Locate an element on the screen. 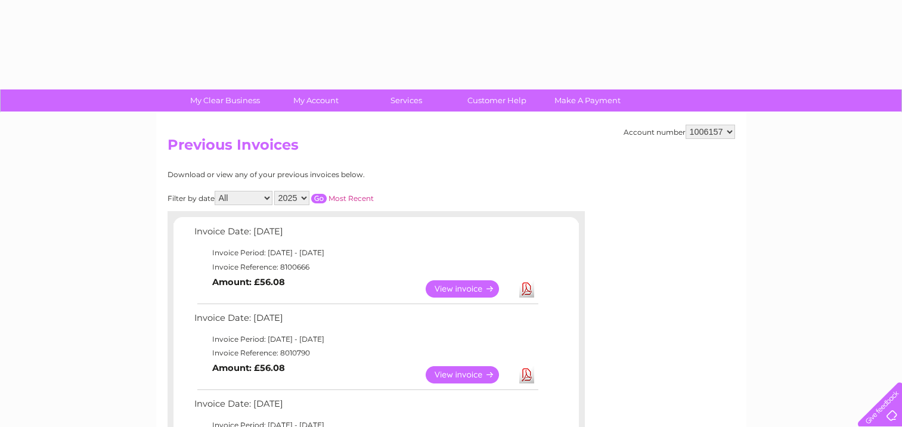 The height and width of the screenshot is (427, 902). div: Download or view any of your previous invoices below. is located at coordinates (324, 175).